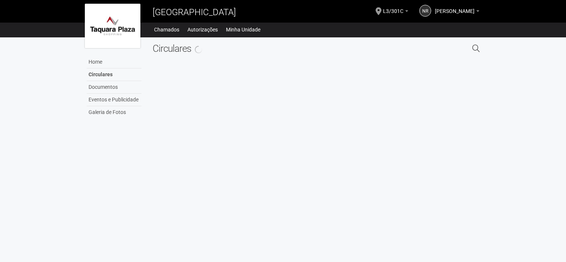 The width and height of the screenshot is (566, 262). What do you see at coordinates (114, 75) in the screenshot?
I see `a: Circulares` at bounding box center [114, 75].